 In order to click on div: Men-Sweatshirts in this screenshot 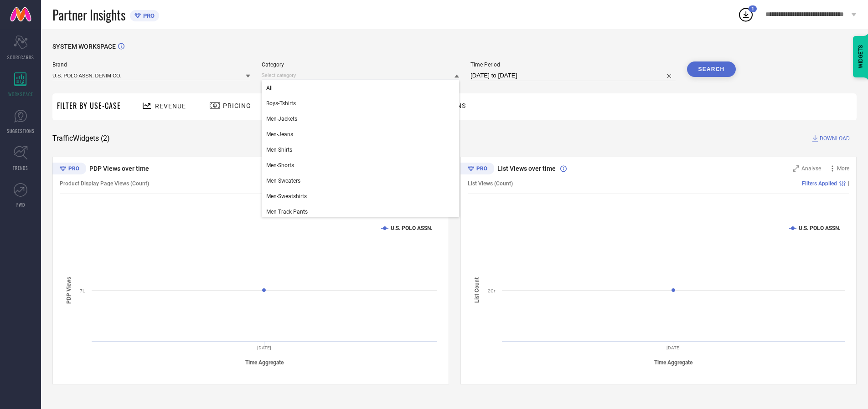, I will do `click(361, 196)`.